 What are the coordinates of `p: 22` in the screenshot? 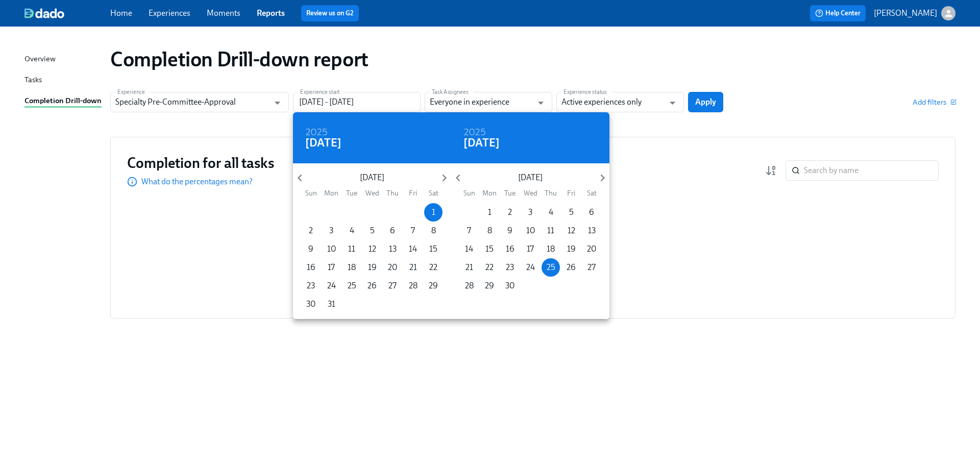 It's located at (434, 267).